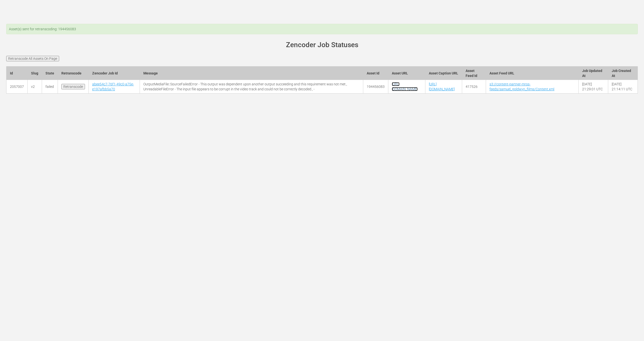 The width and height of the screenshot is (644, 341). What do you see at coordinates (73, 87) in the screenshot?
I see `input: Retranscode` at bounding box center [73, 87].